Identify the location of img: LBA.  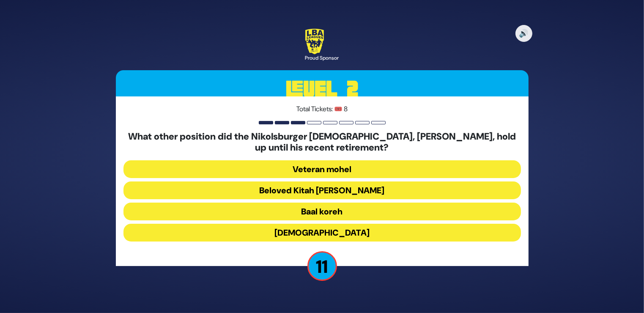
(314, 41).